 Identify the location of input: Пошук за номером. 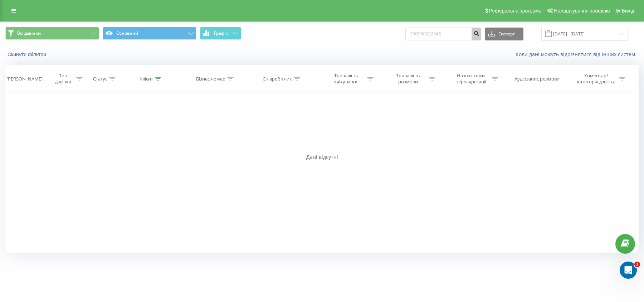
(444, 34).